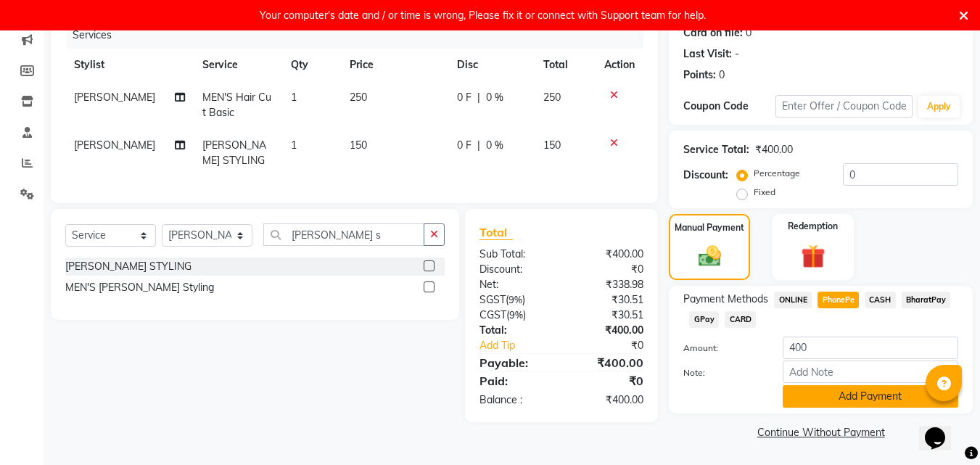 The width and height of the screenshot is (980, 465). I want to click on div: Paid:, so click(515, 381).